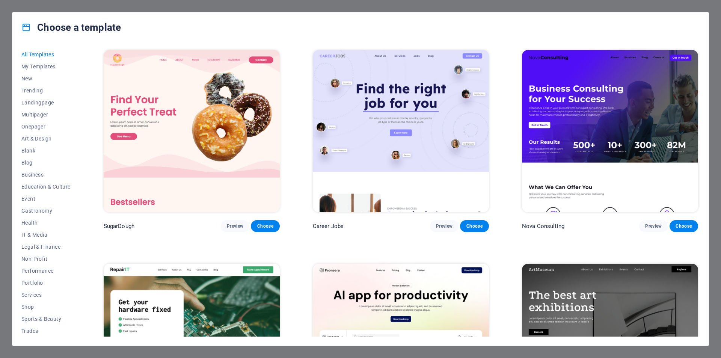 This screenshot has height=358, width=721. What do you see at coordinates (401, 131) in the screenshot?
I see `img: Career Jobs` at bounding box center [401, 131].